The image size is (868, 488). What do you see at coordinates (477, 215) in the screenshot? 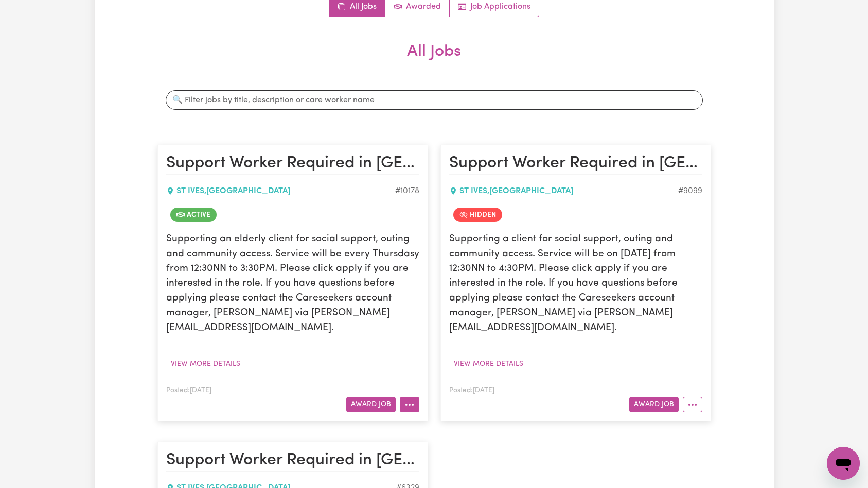
I see `span: Job is hidden` at bounding box center [477, 215].